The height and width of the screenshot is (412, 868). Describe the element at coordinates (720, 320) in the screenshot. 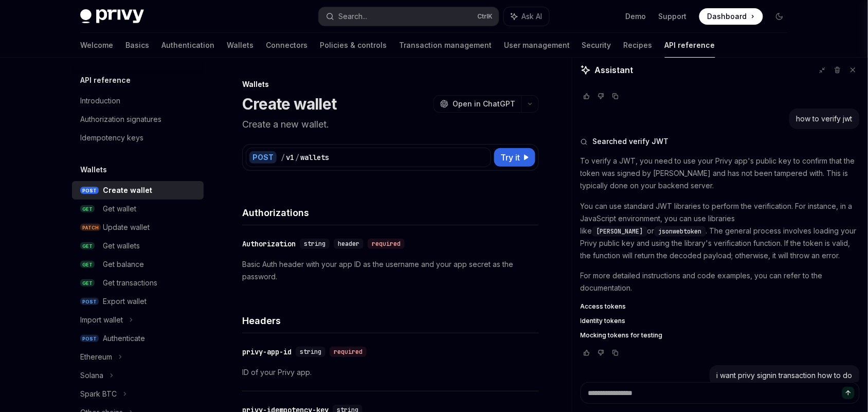

I see `a: Identity tokens` at that location.